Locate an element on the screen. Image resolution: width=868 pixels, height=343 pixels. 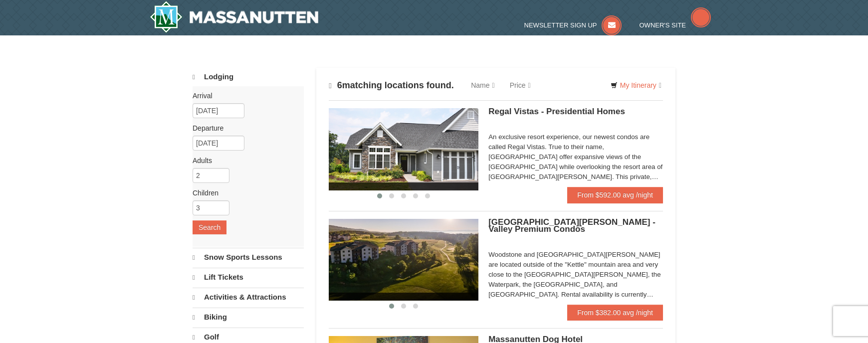
a: Snow Sports Lessons is located at coordinates (248, 257).